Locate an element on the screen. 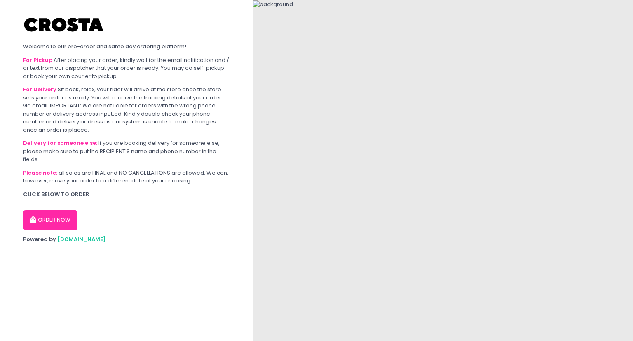  img: background is located at coordinates (273, 5).